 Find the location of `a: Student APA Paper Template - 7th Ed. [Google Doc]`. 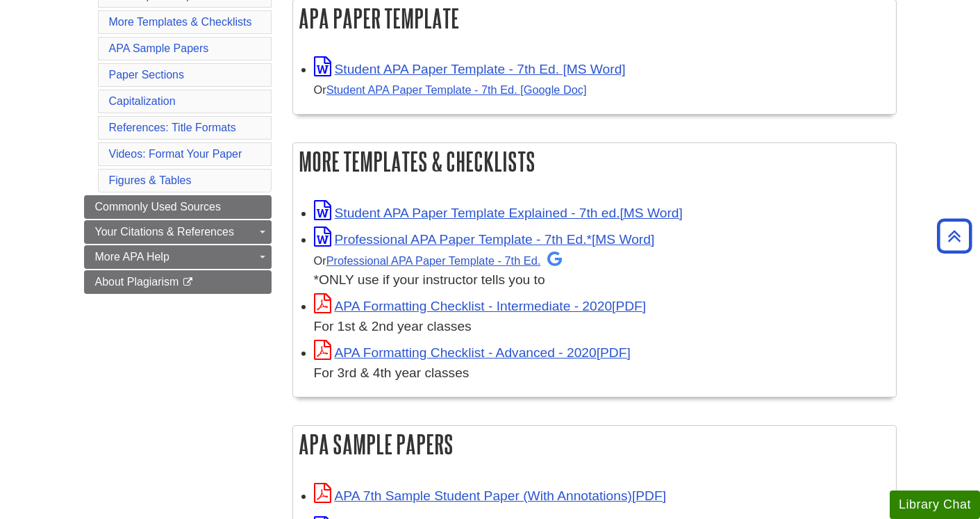

a: Student APA Paper Template - 7th Ed. [Google Doc] is located at coordinates (456, 90).